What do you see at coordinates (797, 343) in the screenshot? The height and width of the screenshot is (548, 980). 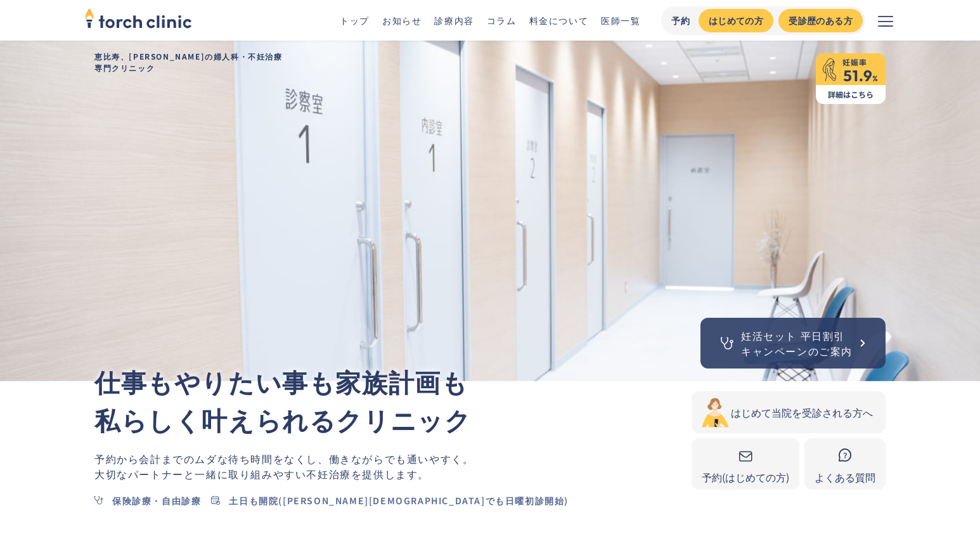 I see `div: 妊活セット 平日割引 キャンペーンのご案内` at bounding box center [797, 343].